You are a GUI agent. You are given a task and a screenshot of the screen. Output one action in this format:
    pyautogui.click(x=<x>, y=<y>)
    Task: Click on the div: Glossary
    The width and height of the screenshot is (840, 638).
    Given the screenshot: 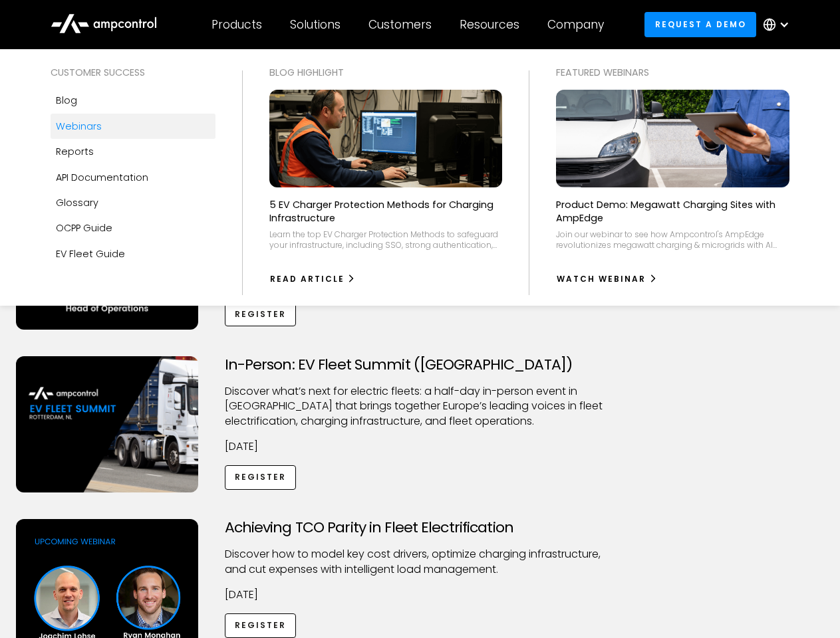 What is the action you would take?
    pyautogui.click(x=78, y=203)
    